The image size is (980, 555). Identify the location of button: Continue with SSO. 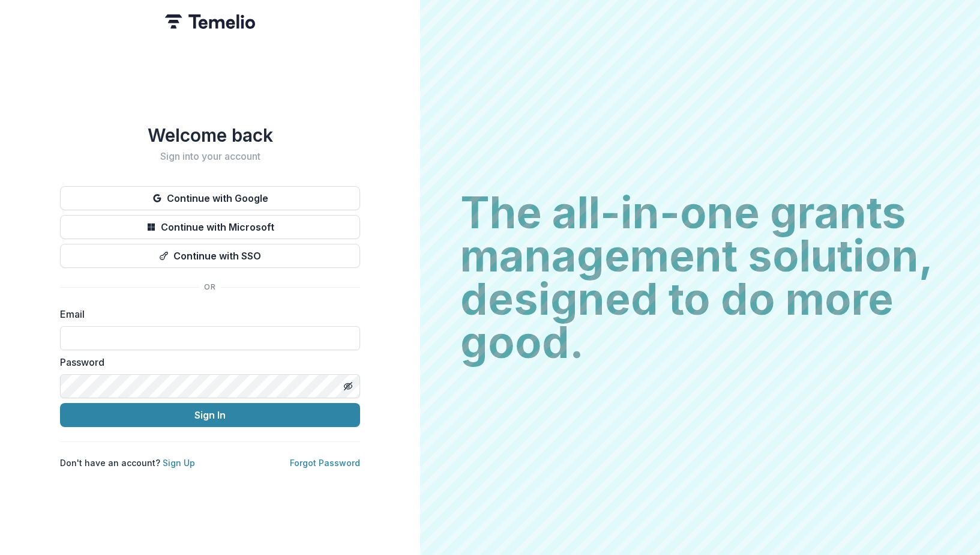
(210, 256).